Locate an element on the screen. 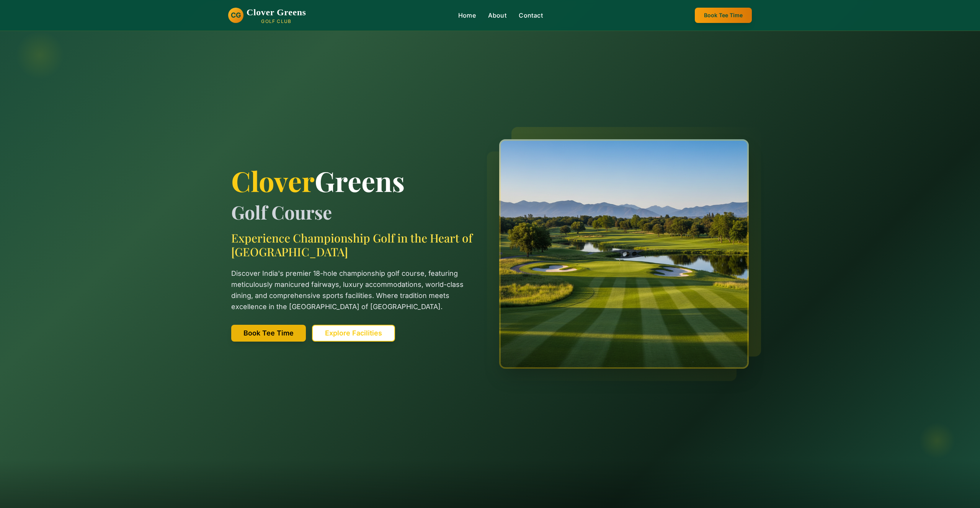 This screenshot has width=980, height=508. button: Explore Facilities is located at coordinates (353, 333).